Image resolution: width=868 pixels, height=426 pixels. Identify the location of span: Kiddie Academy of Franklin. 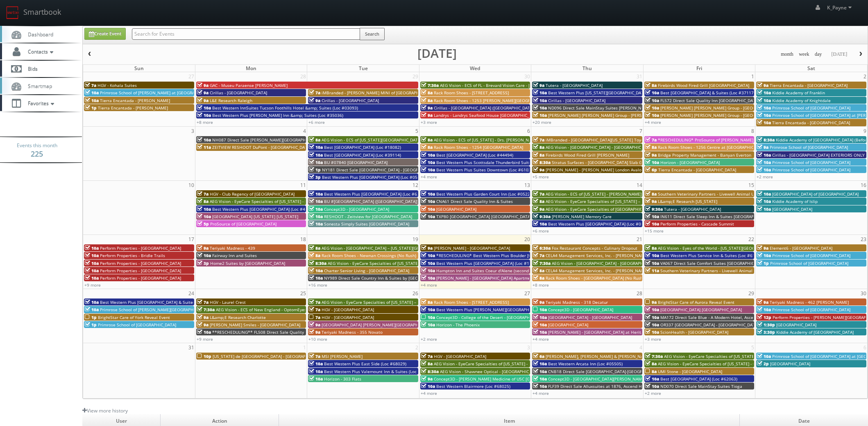
(799, 92).